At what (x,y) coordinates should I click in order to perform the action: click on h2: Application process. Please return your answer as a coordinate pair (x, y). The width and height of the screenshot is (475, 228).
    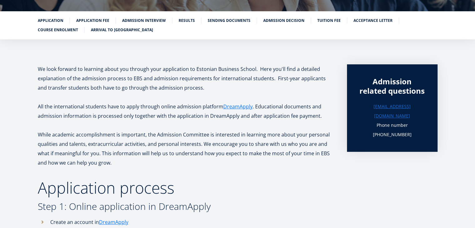
    Looking at the image, I should click on (186, 188).